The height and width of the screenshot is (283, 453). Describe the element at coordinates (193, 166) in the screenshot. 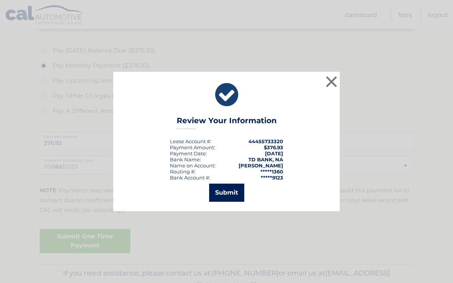

I see `div: Name on Account:` at that location.